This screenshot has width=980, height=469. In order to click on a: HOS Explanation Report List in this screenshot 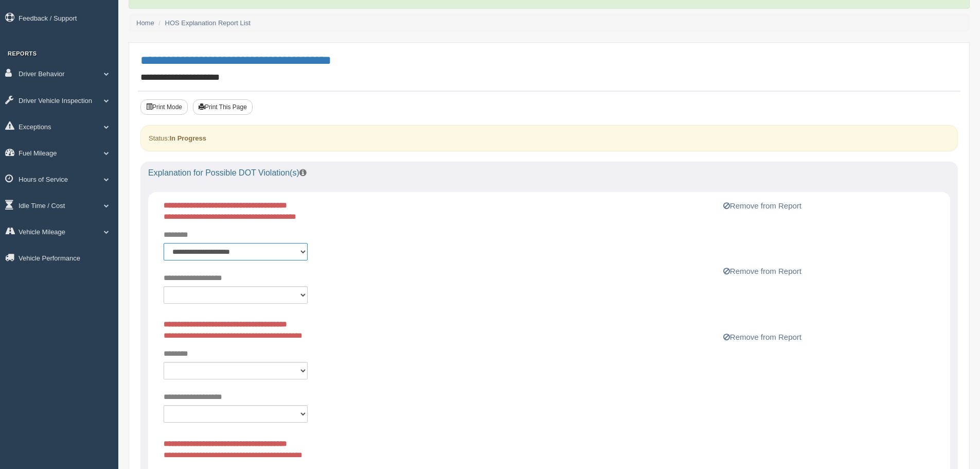, I will do `click(208, 23)`.